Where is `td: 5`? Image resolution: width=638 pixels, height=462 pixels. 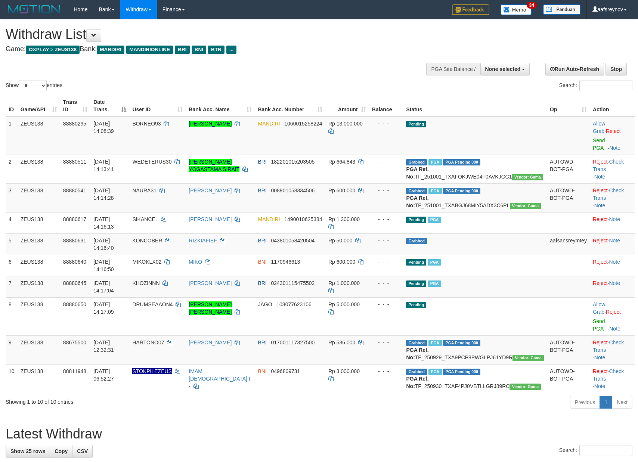
td: 5 is located at coordinates (12, 244).